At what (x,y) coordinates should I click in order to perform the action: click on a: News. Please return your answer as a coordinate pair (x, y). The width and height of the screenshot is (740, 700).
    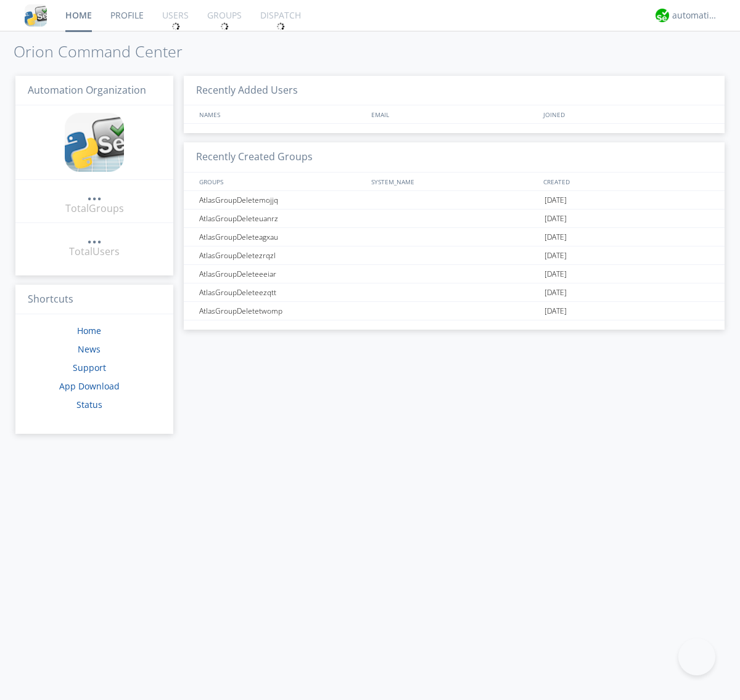
    Looking at the image, I should click on (89, 349).